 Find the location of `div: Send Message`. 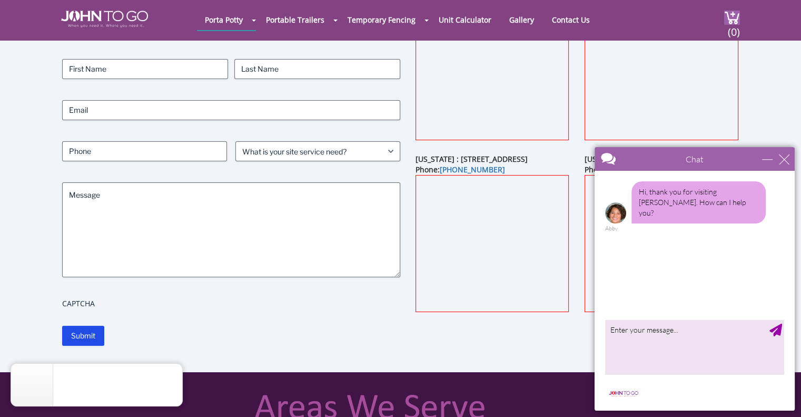

div: Send Message is located at coordinates (188, 189).